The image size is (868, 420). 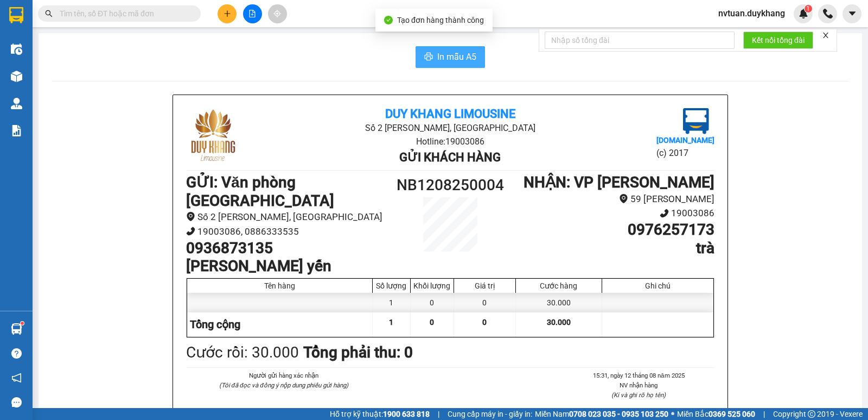 What do you see at coordinates (277, 14) in the screenshot?
I see `span: aim` at bounding box center [277, 14].